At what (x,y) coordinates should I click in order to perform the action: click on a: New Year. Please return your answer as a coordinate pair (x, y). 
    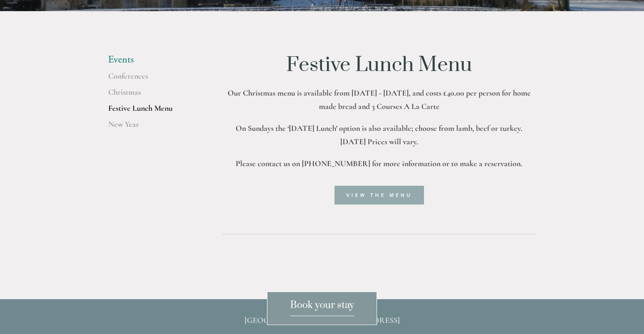
    Looking at the image, I should click on (150, 127).